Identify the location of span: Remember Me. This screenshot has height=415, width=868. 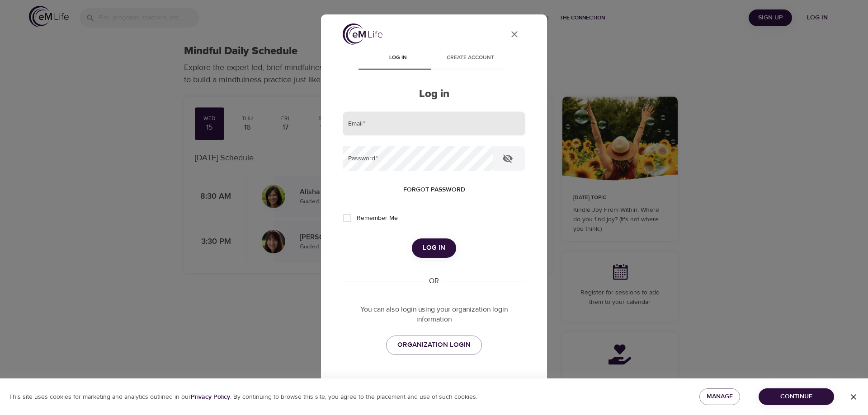
(377, 218).